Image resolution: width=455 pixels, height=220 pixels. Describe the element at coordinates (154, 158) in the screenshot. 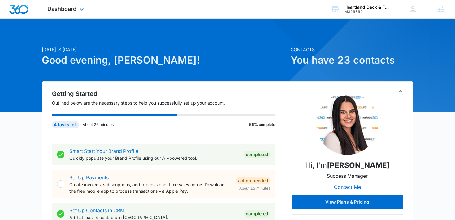

I see `p: Quickly populate your Brand Profile using our AI-powered tool.` at that location.